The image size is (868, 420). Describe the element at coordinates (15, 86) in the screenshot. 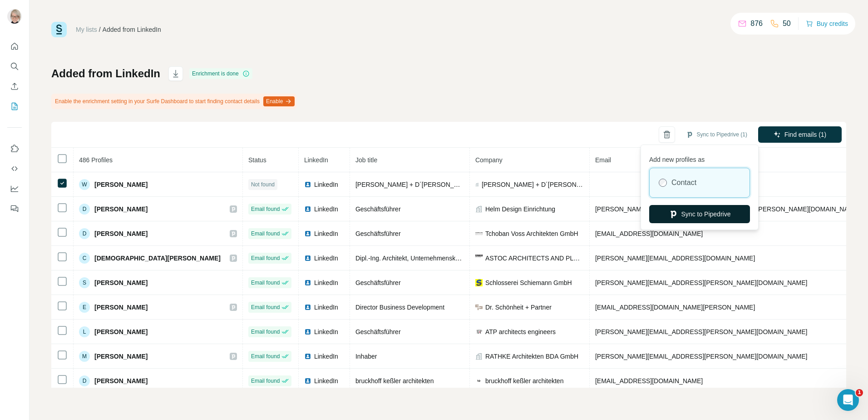

I see `button: Enrich CSV` at that location.